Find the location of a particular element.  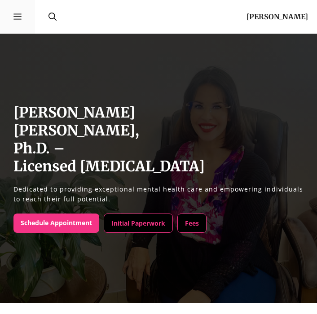

a: Schedule Appointment is located at coordinates (56, 223).